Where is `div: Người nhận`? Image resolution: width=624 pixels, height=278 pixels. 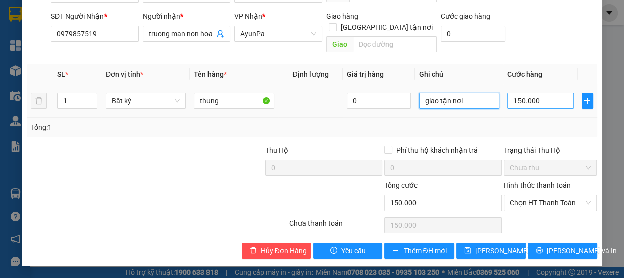 div: Người nhận is located at coordinates (187, 16).